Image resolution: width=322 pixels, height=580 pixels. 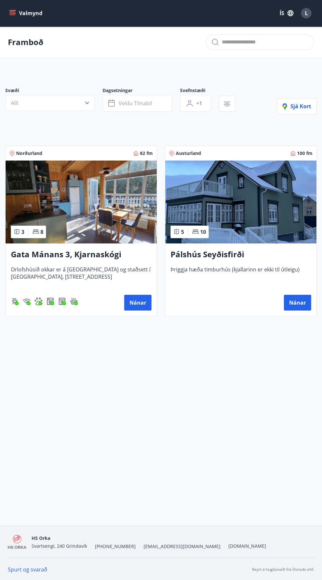 What do you see at coordinates (74, 301) in the screenshot?
I see `img: h89QDIuHlAdpqTriuIvuEWkTH976fOgBEOOeu1mi.svg` at bounding box center [74, 301].